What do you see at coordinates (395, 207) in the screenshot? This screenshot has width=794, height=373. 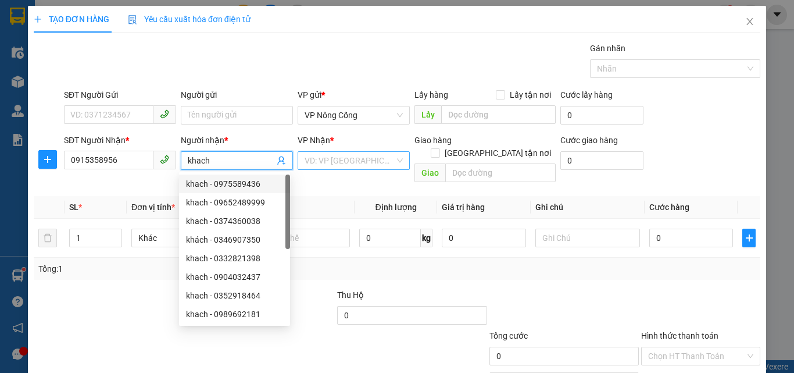 I see `span: Định lượng` at bounding box center [395, 207].